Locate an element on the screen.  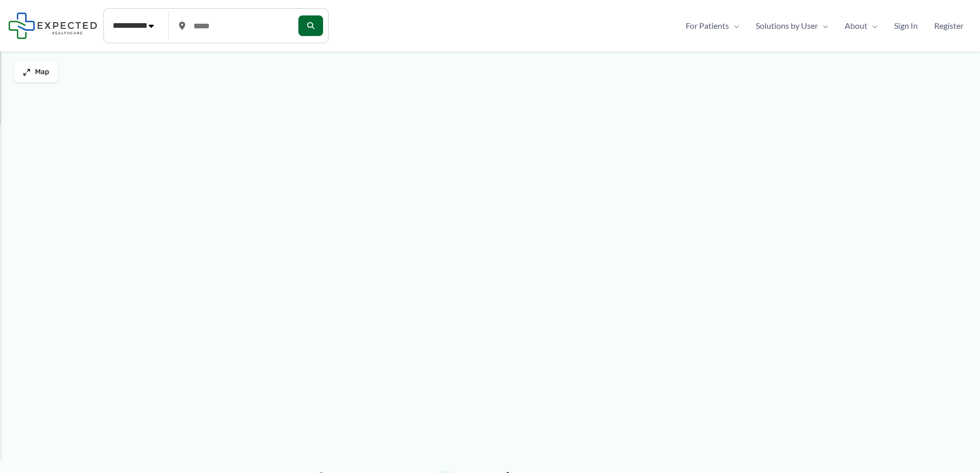
a: Register is located at coordinates (949, 25).